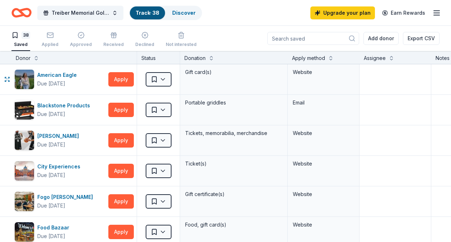  What do you see at coordinates (80, 13) in the screenshot?
I see `button: Treiber Memorial Golf Outing 2025` at bounding box center [80, 13].